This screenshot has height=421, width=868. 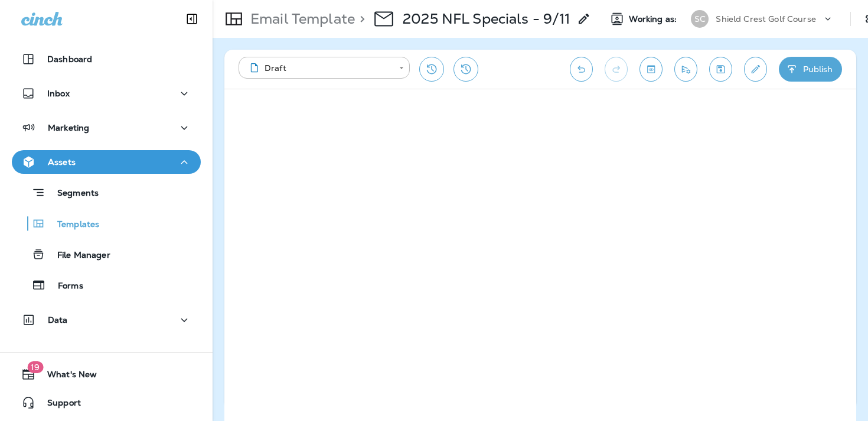 What do you see at coordinates (69, 59) in the screenshot?
I see `p: Dashboard` at bounding box center [69, 59].